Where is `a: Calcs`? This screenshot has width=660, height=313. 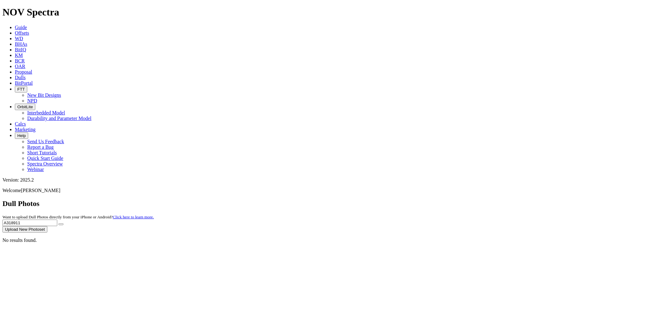 a: Calcs is located at coordinates (20, 124).